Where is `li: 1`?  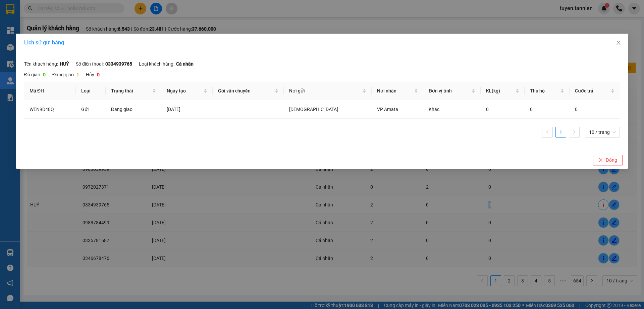 li: 1 is located at coordinates (561, 132).